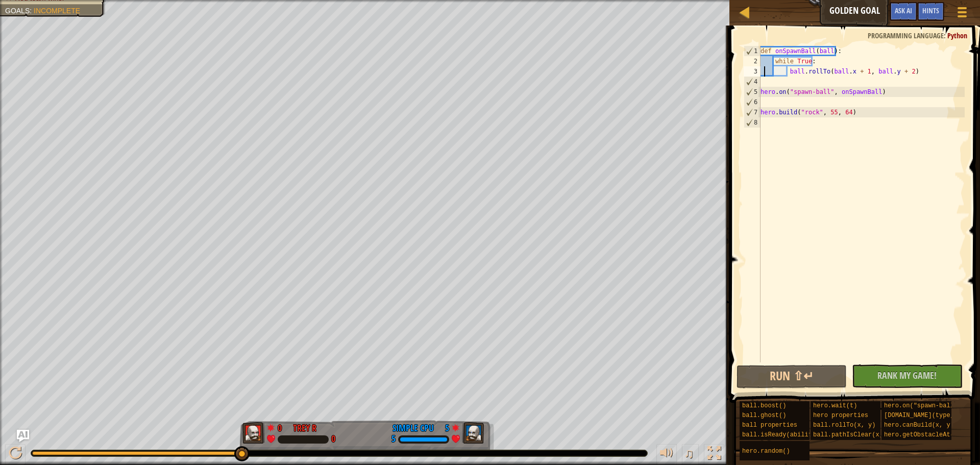 The height and width of the screenshot is (465, 980). I want to click on span: ball.rollTo(x, y), so click(844, 425).